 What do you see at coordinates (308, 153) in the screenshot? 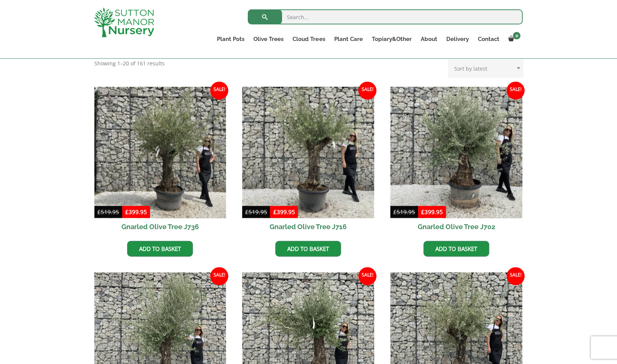
I see `img: Gnarled Olive Tree J716` at bounding box center [308, 153].